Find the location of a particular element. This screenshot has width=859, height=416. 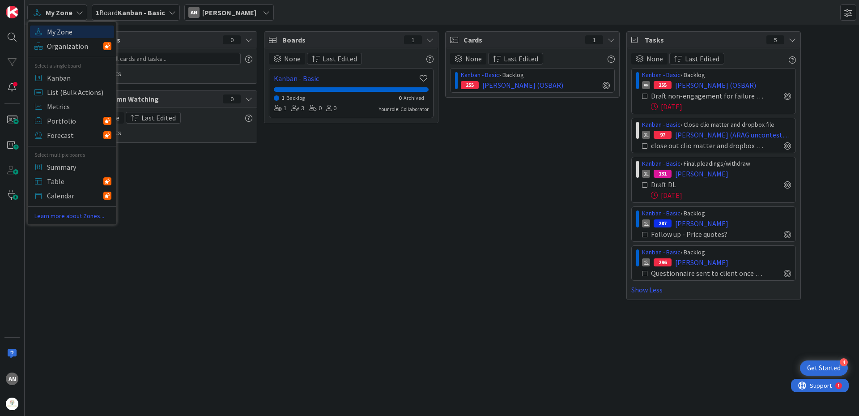

span: Forecast is located at coordinates (75, 135).